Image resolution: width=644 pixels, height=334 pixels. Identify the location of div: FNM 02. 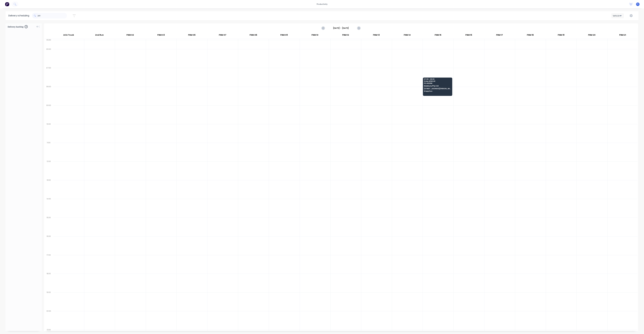
(130, 36).